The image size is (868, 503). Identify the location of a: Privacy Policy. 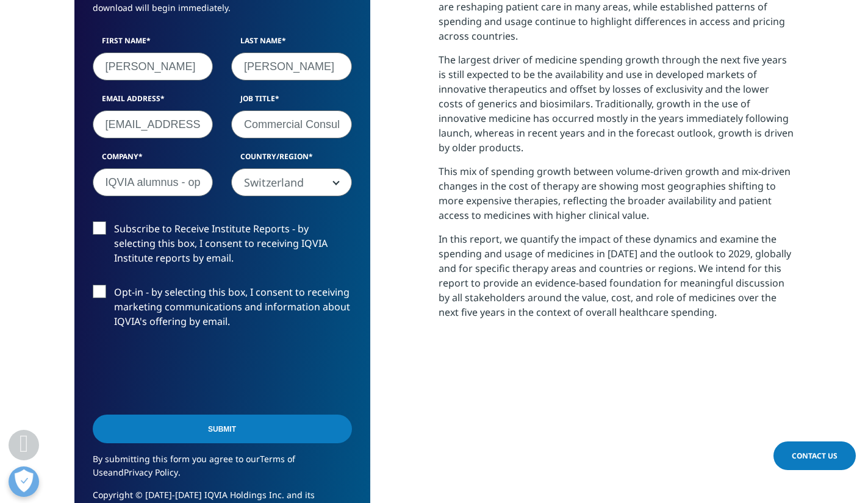
(151, 472).